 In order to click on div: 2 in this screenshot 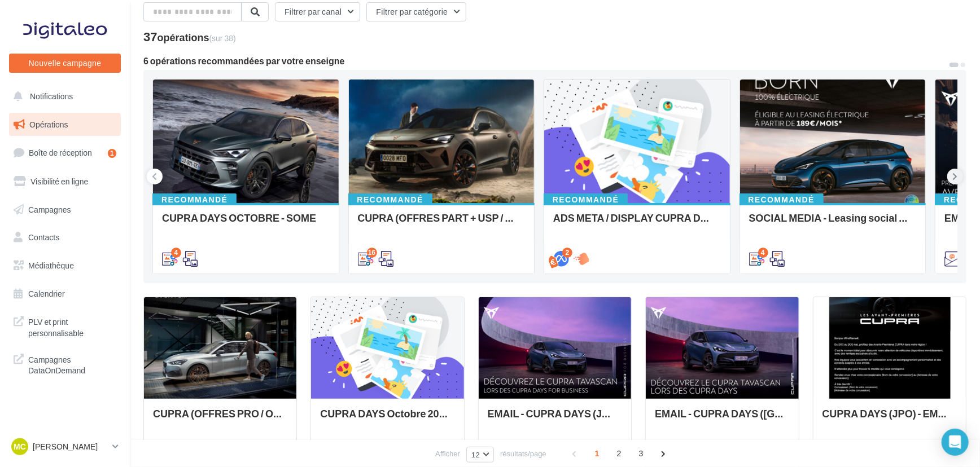, I will do `click(568, 253)`.